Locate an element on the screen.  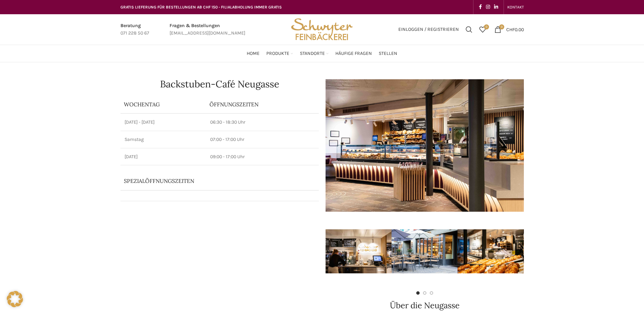
a: Suchen is located at coordinates (469, 30).